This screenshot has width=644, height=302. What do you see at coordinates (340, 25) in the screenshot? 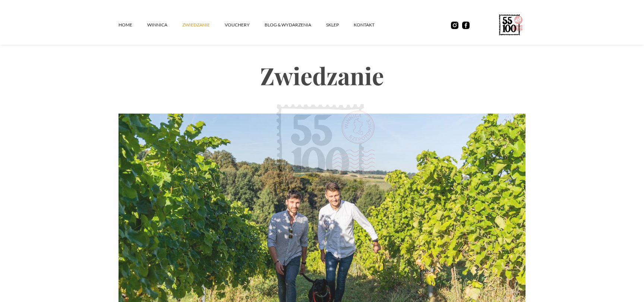
I see `a: SKLEP` at bounding box center [340, 25].